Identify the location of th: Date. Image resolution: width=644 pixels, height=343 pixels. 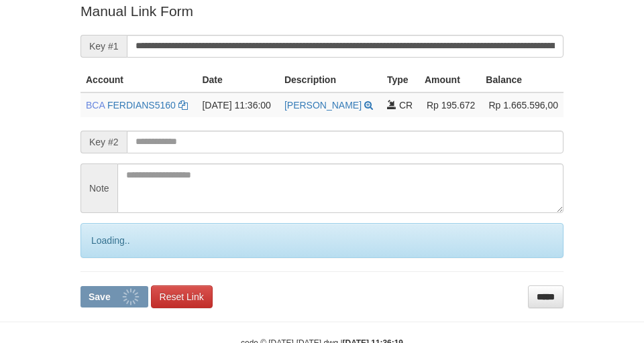
(238, 80).